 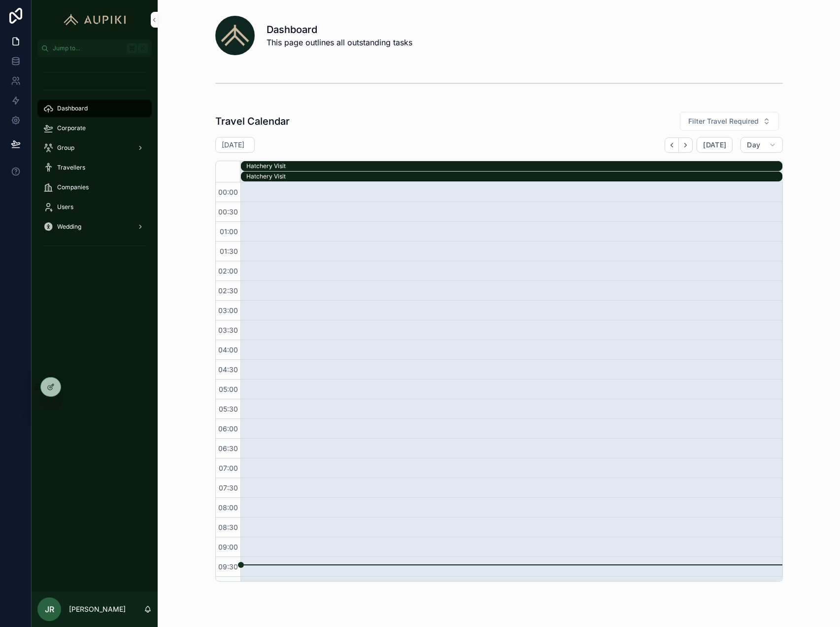 I want to click on a: Travellers, so click(x=95, y=168).